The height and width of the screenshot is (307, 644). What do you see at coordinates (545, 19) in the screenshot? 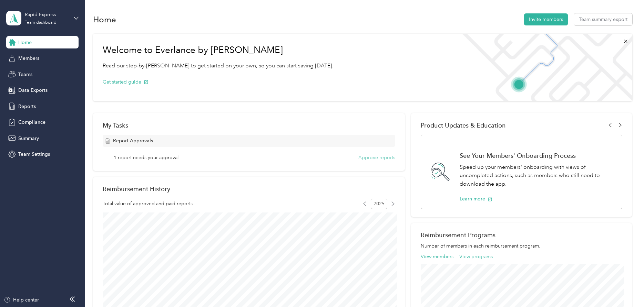
I see `button: Invite members` at bounding box center [545, 19].